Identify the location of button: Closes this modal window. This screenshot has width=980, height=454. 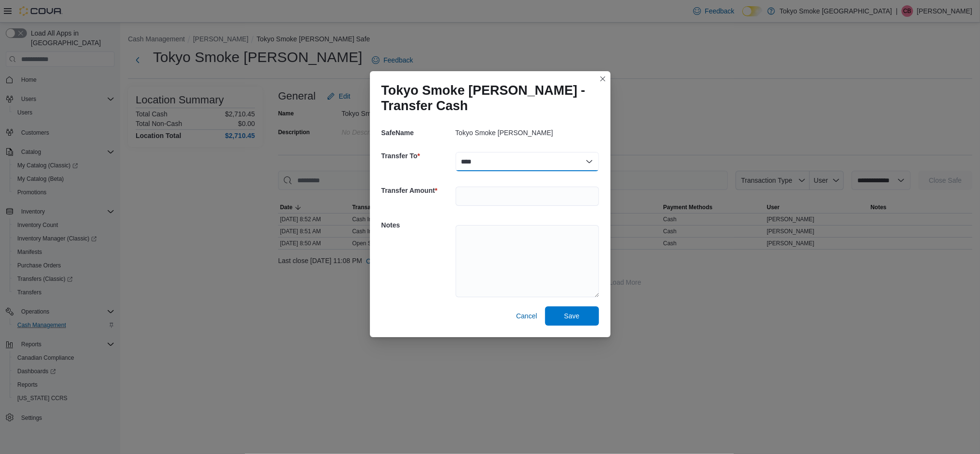
(603, 79).